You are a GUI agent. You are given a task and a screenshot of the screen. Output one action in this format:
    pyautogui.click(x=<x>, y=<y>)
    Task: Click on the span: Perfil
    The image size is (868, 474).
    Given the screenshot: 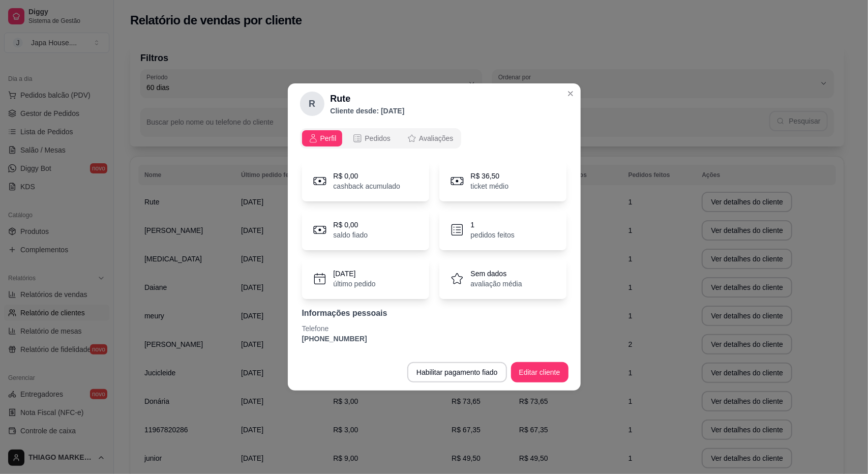 What is the action you would take?
    pyautogui.click(x=329, y=139)
    